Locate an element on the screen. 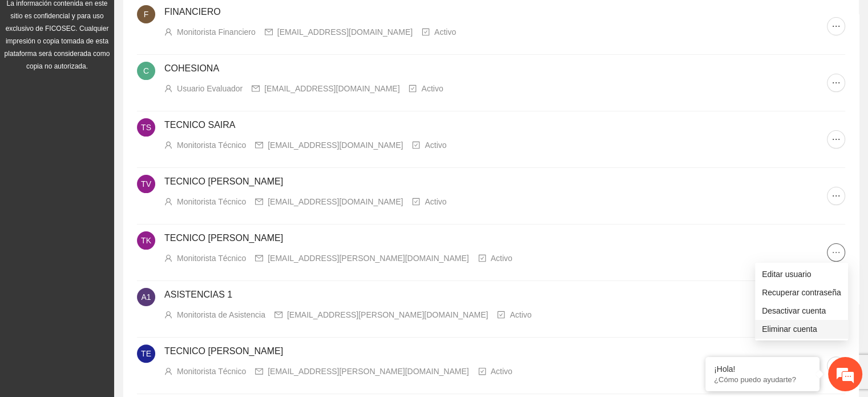 The width and height of the screenshot is (868, 397). textarea: Escriba su mensaje y pulse “Intro” is located at coordinates (112, 290).